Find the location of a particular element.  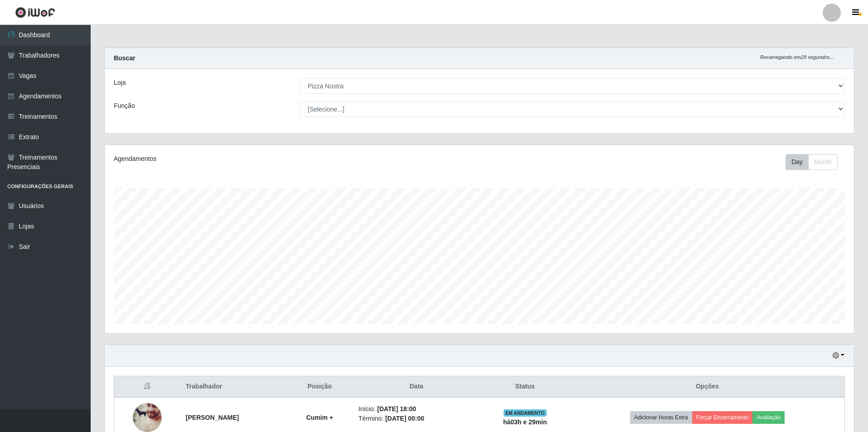

th: Data is located at coordinates (417, 387).